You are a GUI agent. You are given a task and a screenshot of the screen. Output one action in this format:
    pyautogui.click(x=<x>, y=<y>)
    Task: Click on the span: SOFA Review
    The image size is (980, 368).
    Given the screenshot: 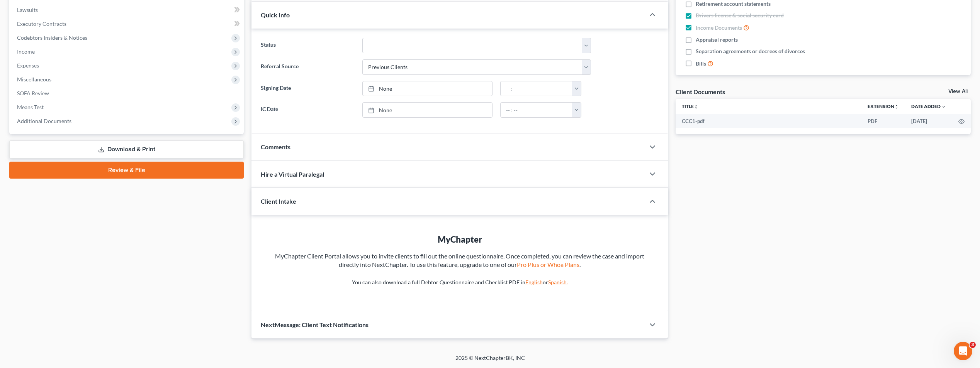 What is the action you would take?
    pyautogui.click(x=33, y=93)
    